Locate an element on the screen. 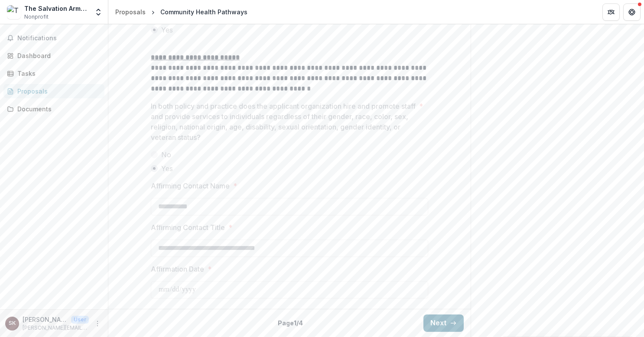 The height and width of the screenshot is (337, 644). div: Community Health Pathways is located at coordinates (204, 12).